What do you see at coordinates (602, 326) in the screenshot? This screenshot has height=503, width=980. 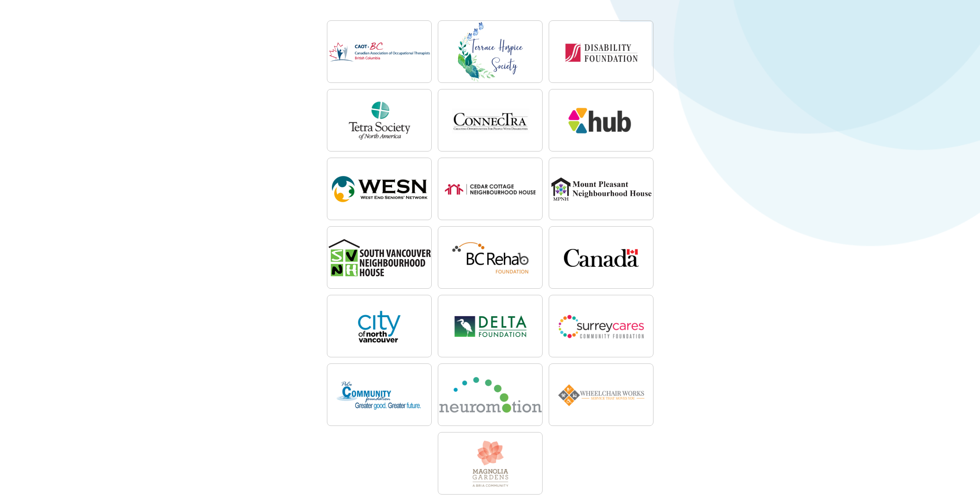 I see `img: surreycares-community-foundation-assistlist-partner` at bounding box center [602, 326].